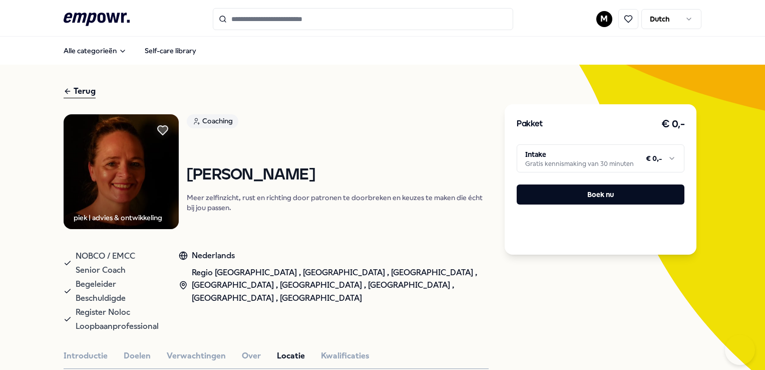  Describe the element at coordinates (345, 356) in the screenshot. I see `button: Kwalificaties` at that location.